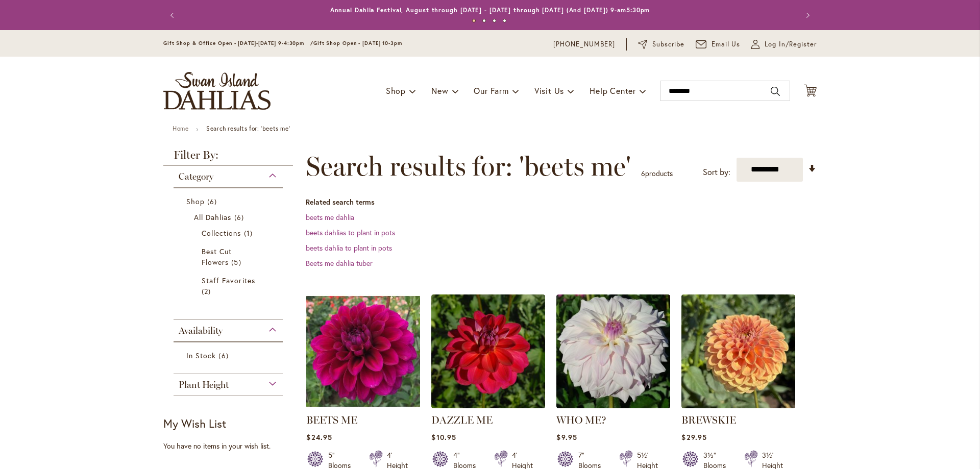 This screenshot has height=469, width=980. I want to click on button: 1 of 4, so click(474, 20).